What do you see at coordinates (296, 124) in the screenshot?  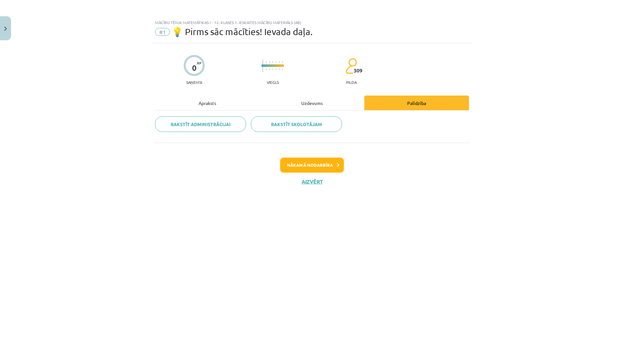 I see `a: Rakstīt skolotājam` at bounding box center [296, 124].